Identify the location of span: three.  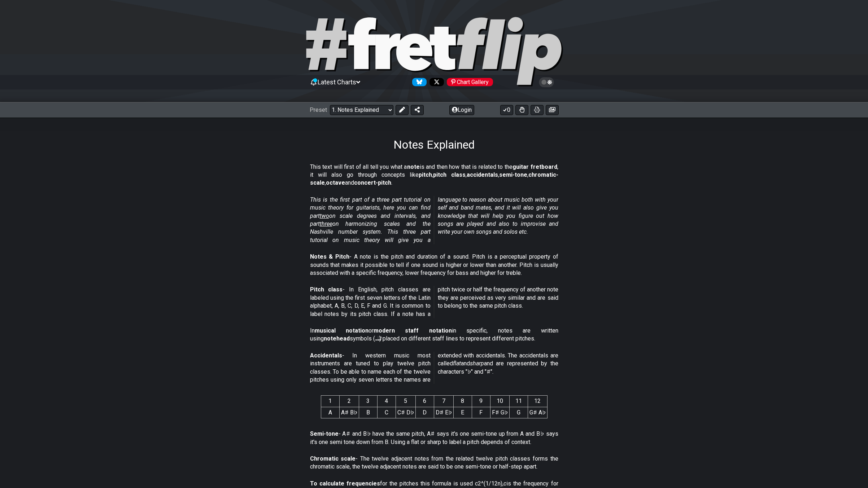
(326, 224).